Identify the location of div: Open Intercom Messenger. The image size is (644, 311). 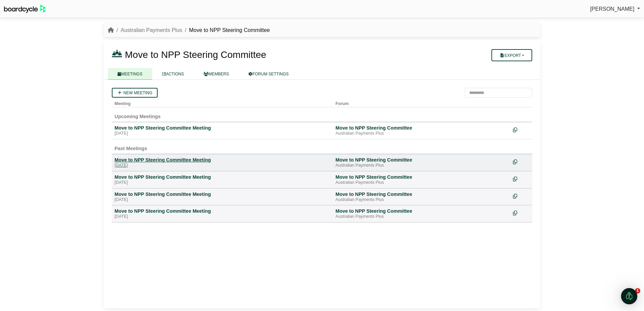
(629, 296).